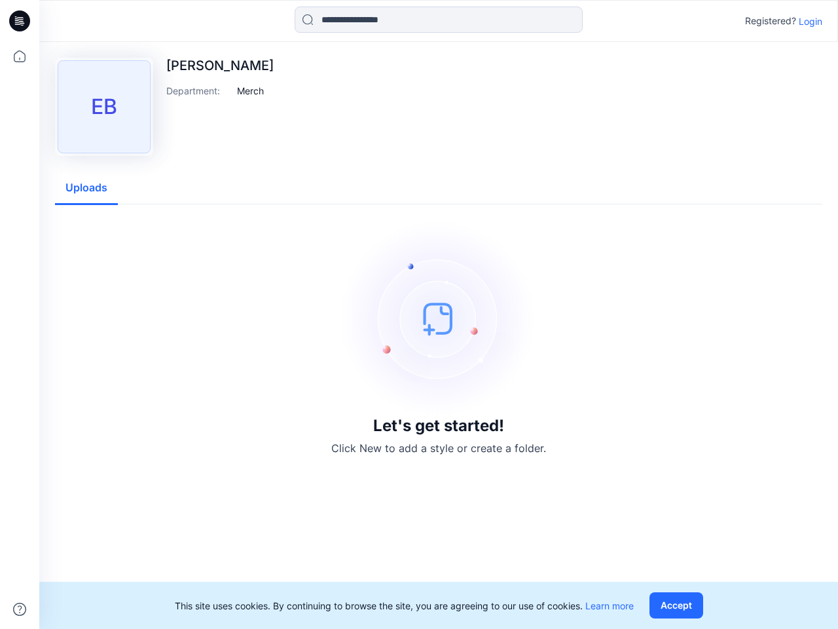 This screenshot has height=629, width=838. What do you see at coordinates (199, 90) in the screenshot?
I see `p: Department :` at bounding box center [199, 90].